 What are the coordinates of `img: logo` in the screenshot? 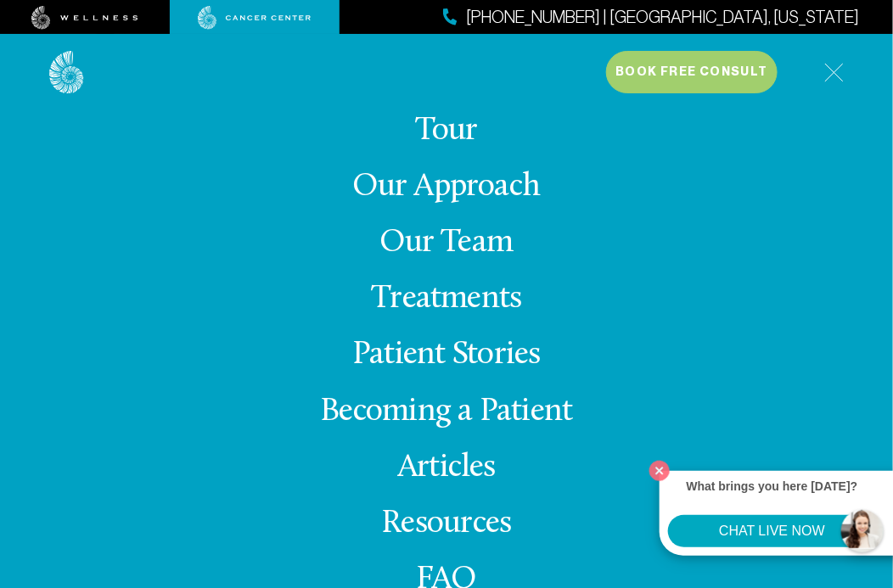 It's located at (67, 72).